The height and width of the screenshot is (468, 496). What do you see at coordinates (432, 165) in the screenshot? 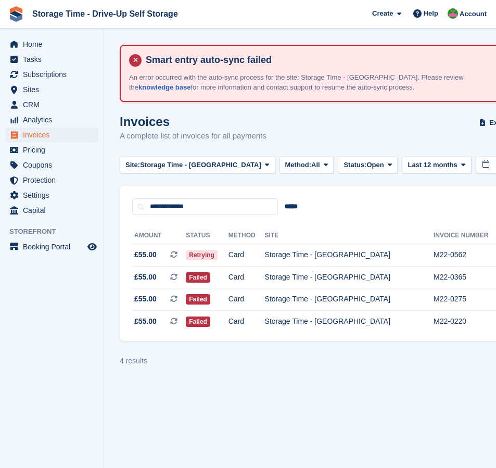
I see `span: Last 12 months` at bounding box center [432, 165].